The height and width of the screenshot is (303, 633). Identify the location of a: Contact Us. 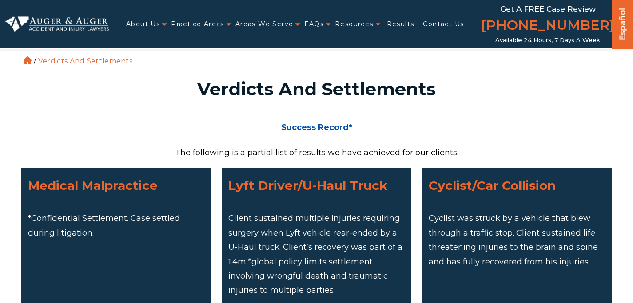
(443, 24).